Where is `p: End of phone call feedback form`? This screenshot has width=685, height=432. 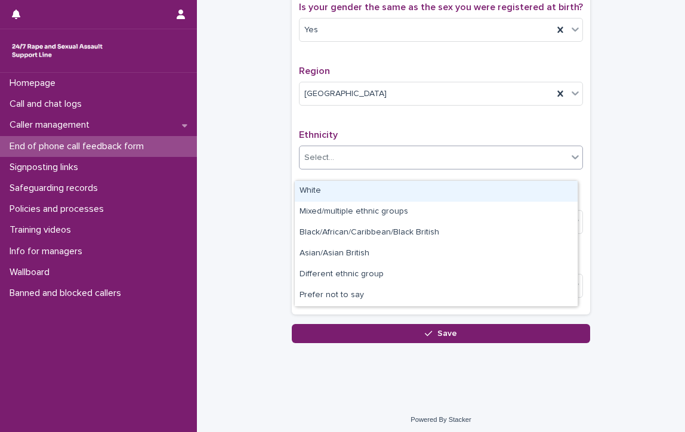
p: End of phone call feedback form is located at coordinates (79, 146).